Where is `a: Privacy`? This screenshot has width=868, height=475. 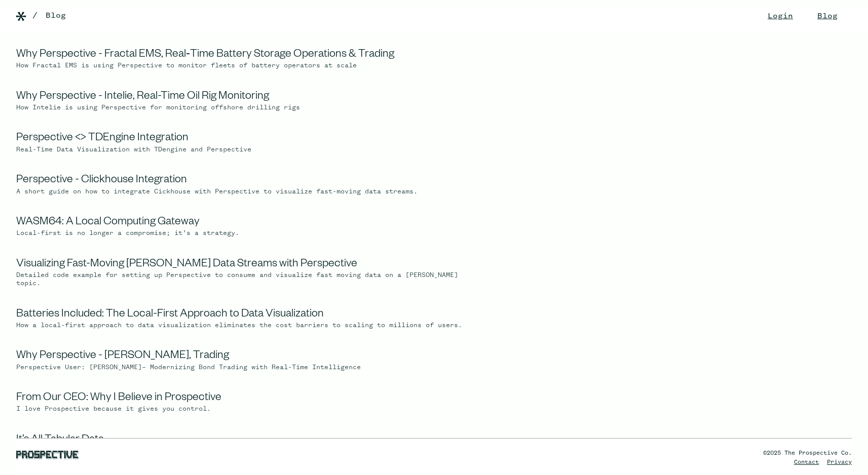 a: Privacy is located at coordinates (840, 463).